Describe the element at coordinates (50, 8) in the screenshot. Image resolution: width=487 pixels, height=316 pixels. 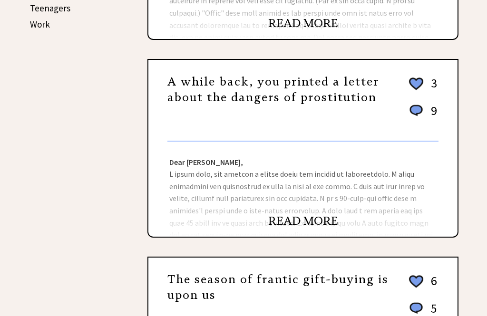
I see `a: Teenagers` at that location.